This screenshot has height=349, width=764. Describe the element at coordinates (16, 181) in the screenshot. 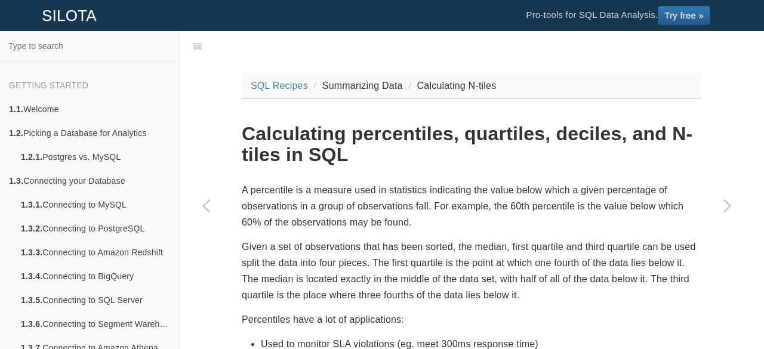

I see `b: 1.3.` at that location.